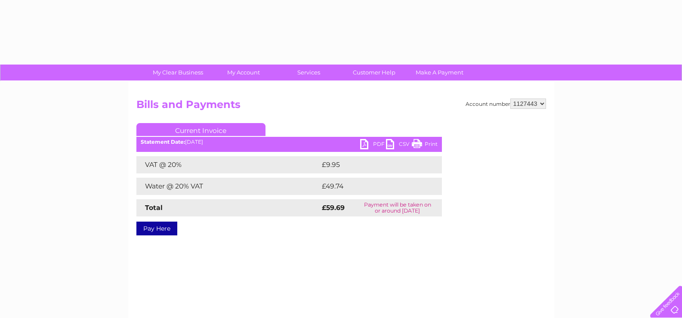 Image resolution: width=682 pixels, height=318 pixels. I want to click on a: Print, so click(425, 145).